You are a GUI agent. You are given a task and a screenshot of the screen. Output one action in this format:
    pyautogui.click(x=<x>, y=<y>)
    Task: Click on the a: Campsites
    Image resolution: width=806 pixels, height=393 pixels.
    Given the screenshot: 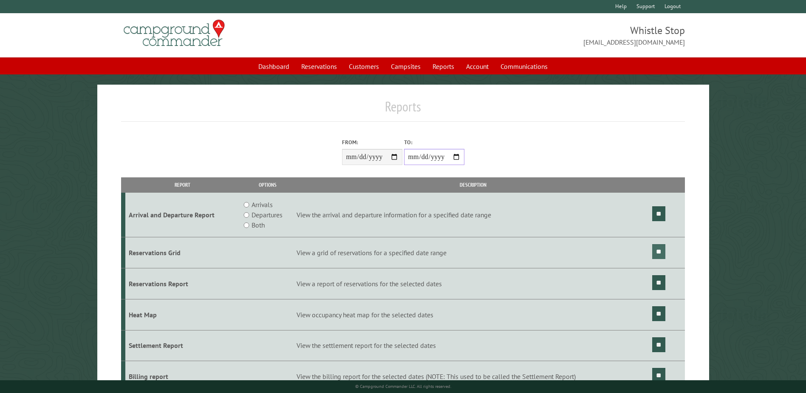 What is the action you would take?
    pyautogui.click(x=406, y=66)
    